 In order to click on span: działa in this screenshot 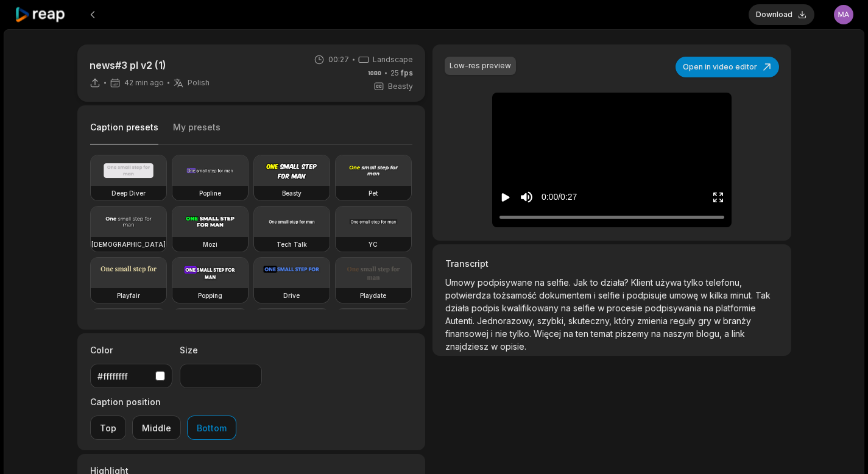, I will do `click(458, 308)`.